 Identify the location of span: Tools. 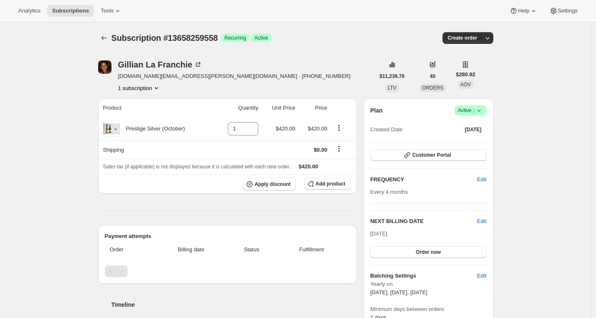
(107, 11).